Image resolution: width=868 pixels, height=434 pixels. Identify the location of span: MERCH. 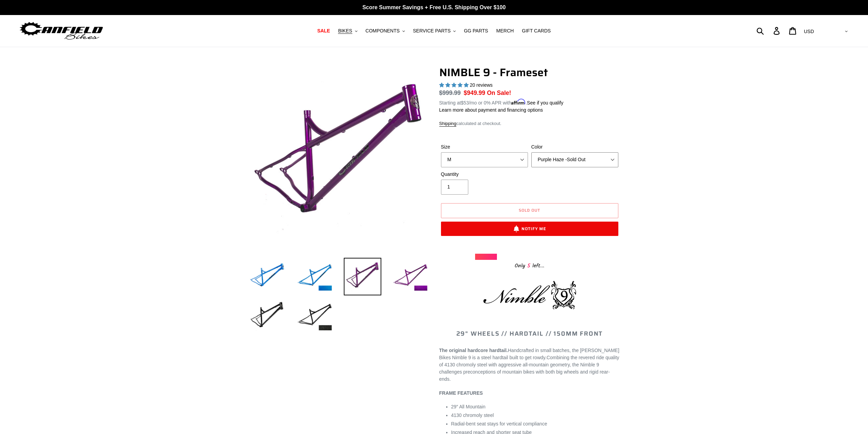
(505, 31).